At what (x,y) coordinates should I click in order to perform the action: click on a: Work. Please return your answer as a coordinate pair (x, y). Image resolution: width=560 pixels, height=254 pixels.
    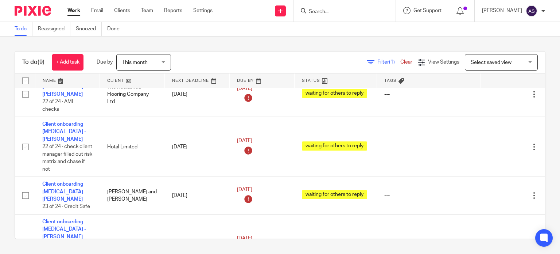
    Looking at the image, I should click on (74, 11).